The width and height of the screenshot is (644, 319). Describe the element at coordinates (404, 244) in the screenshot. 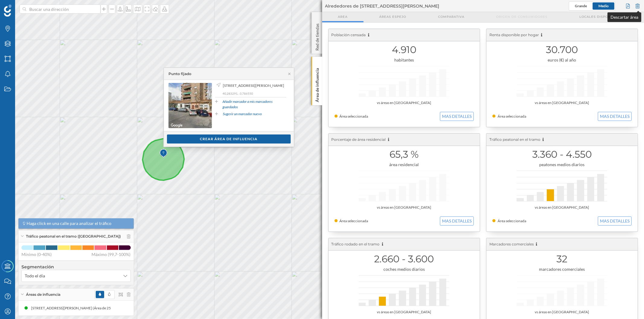

I see `div: Tráfico rodado en el tramo` at that location.